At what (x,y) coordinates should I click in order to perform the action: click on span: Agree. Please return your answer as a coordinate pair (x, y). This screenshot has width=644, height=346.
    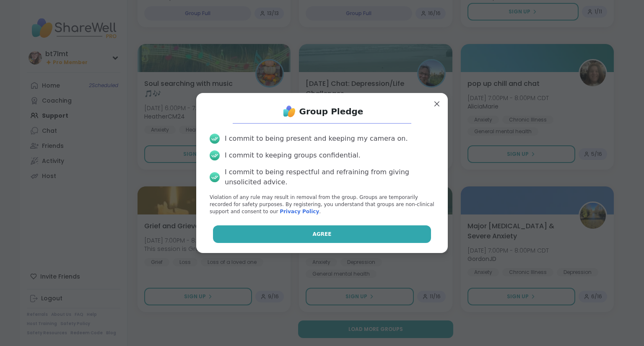
    Looking at the image, I should click on (322, 234).